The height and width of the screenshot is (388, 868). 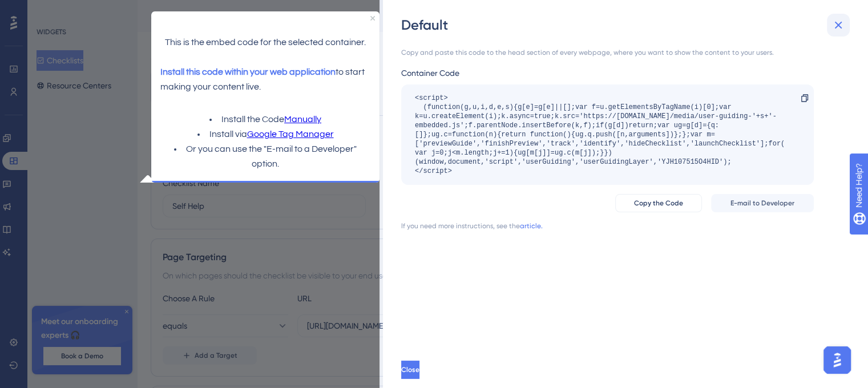 I want to click on div: If you need more instructions, see the, so click(x=460, y=226).